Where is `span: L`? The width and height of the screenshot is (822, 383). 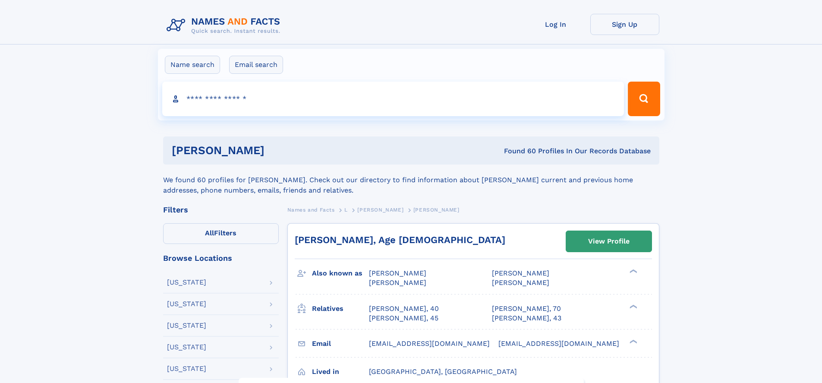 span: L is located at coordinates (346, 210).